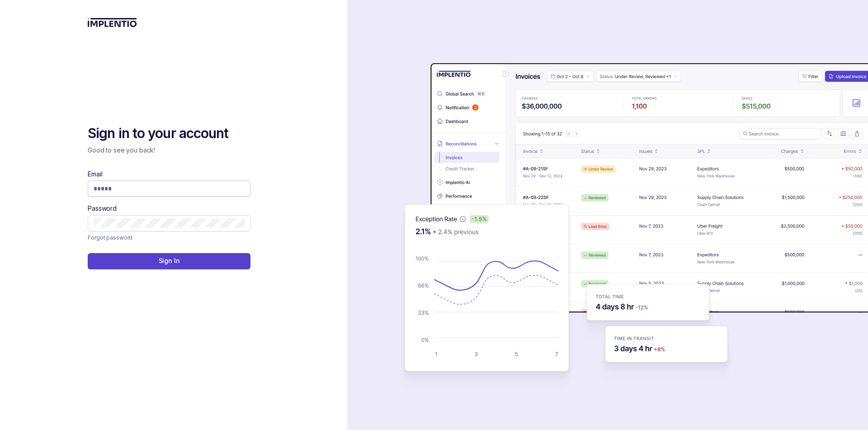  Describe the element at coordinates (169, 134) in the screenshot. I see `h2: Sign in to your account` at that location.